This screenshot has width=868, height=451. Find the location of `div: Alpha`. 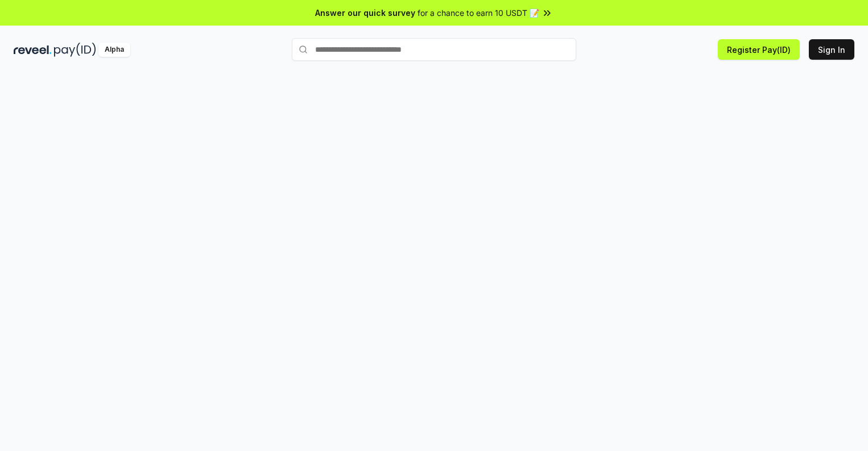

div: Alpha is located at coordinates (114, 49).